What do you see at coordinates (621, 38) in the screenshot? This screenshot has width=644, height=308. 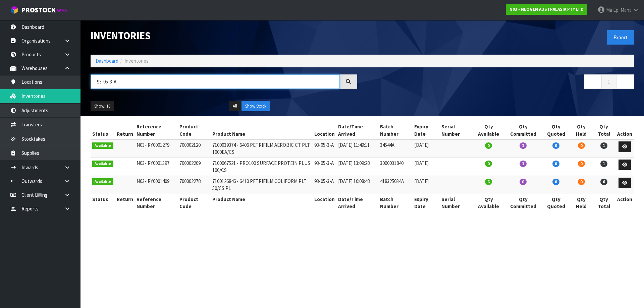 I see `button: Export` at bounding box center [621, 38].